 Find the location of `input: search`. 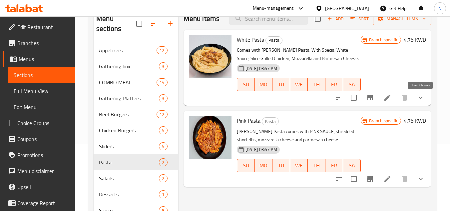

input: search is located at coordinates (268, 19).